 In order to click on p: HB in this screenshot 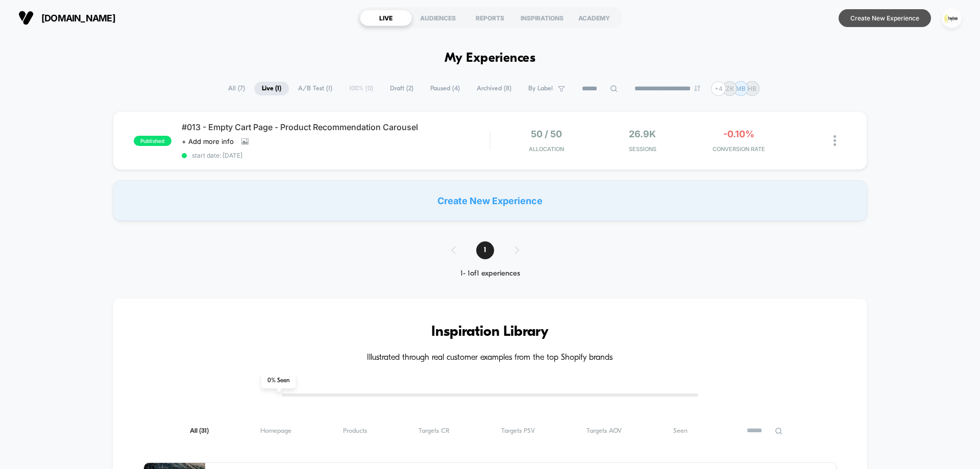, I will do `click(751, 88)`.